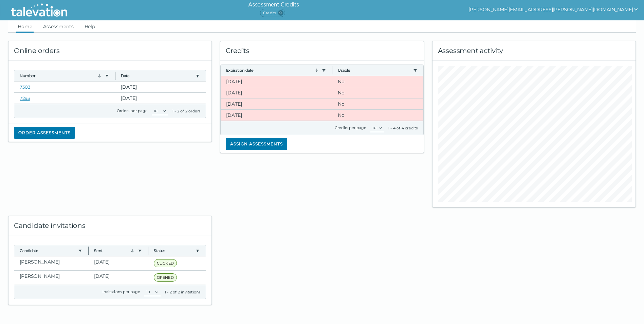 Image resolution: width=644 pixels, height=324 pixels. Describe the element at coordinates (374, 70) in the screenshot. I see `button: Usable` at that location.